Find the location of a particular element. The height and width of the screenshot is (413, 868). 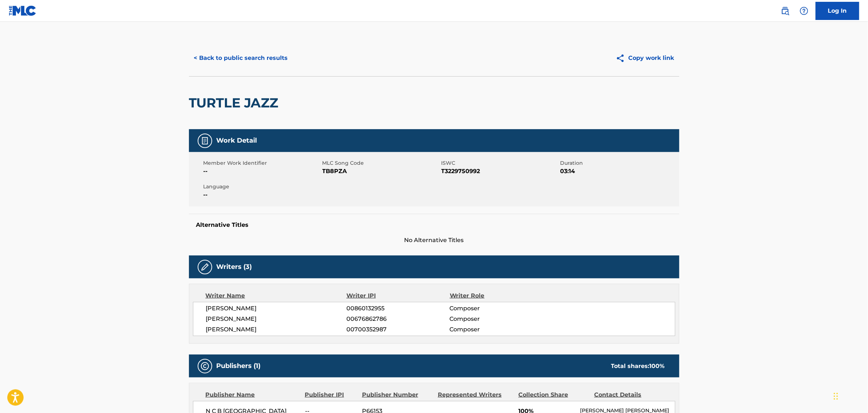

div: Writer IPI is located at coordinates (398, 296).